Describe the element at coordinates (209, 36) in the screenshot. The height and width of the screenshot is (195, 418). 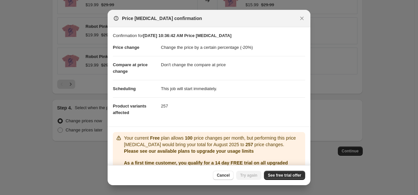
I see `p: Confirmation for` at that location.